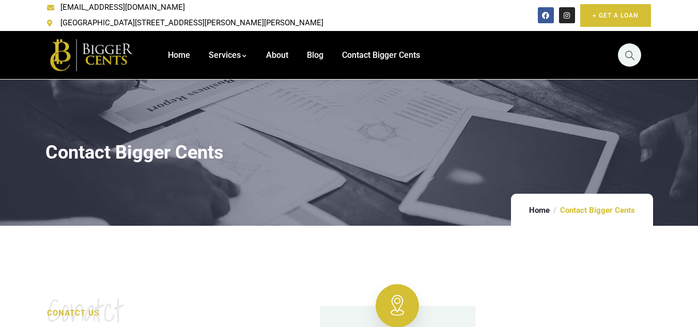 Image resolution: width=698 pixels, height=327 pixels. What do you see at coordinates (92, 55) in the screenshot?
I see `img: Home` at bounding box center [92, 55].